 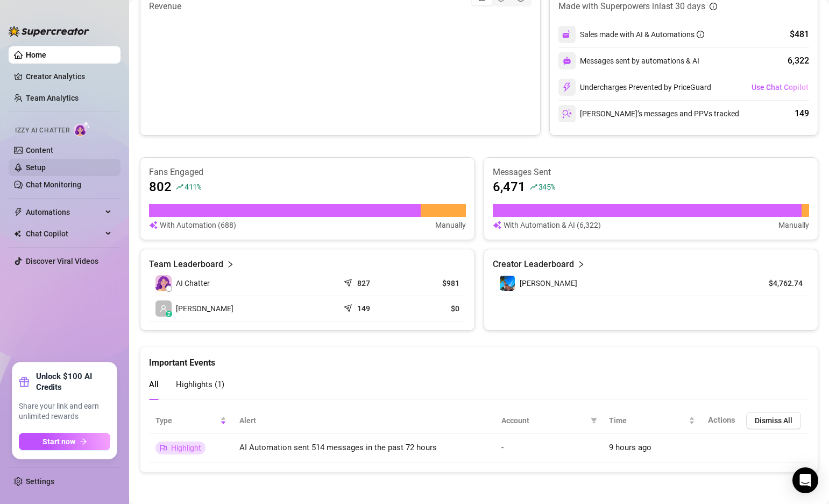 What do you see at coordinates (434, 308) in the screenshot?
I see `article: $0` at bounding box center [434, 308].